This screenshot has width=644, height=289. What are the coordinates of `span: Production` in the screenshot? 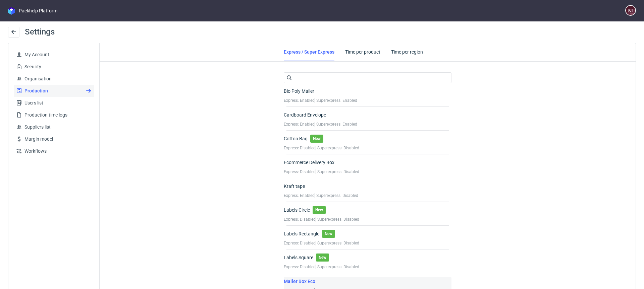 It's located at (56, 91).